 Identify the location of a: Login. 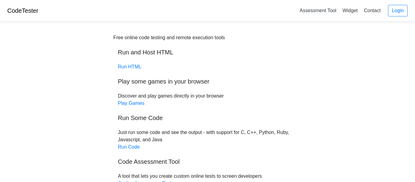
(397, 11).